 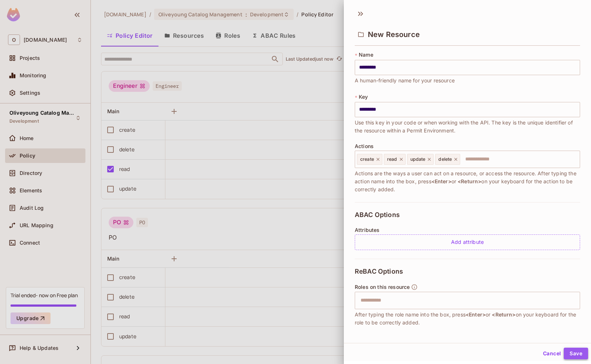 What do you see at coordinates (467, 127) in the screenshot?
I see `span: Use this key in your code or when working with the API. The key is the unique identifier of the r...` at bounding box center [467, 127].